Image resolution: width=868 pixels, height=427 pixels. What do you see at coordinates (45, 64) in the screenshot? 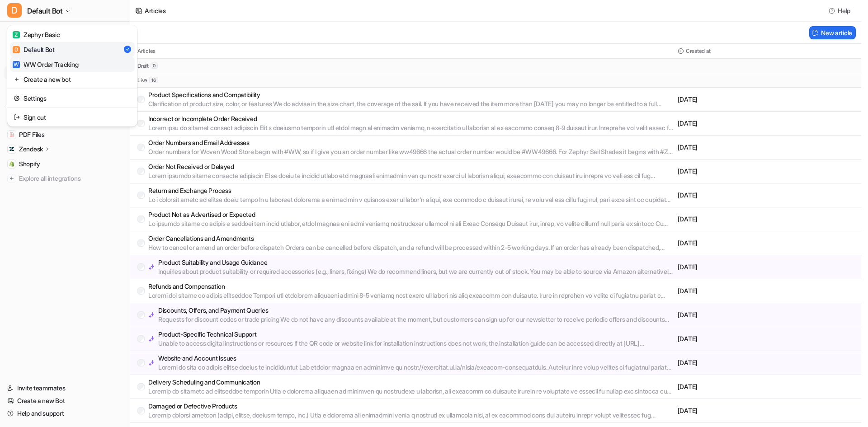
I see `div: WW Order Tracking` at bounding box center [45, 64].